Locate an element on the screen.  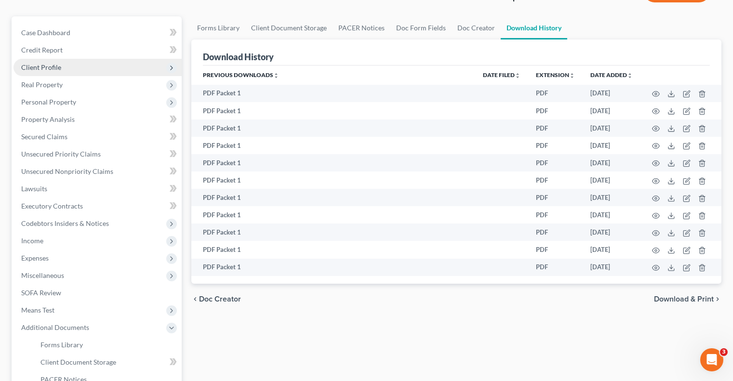
span: Property Analysis is located at coordinates (48, 119).